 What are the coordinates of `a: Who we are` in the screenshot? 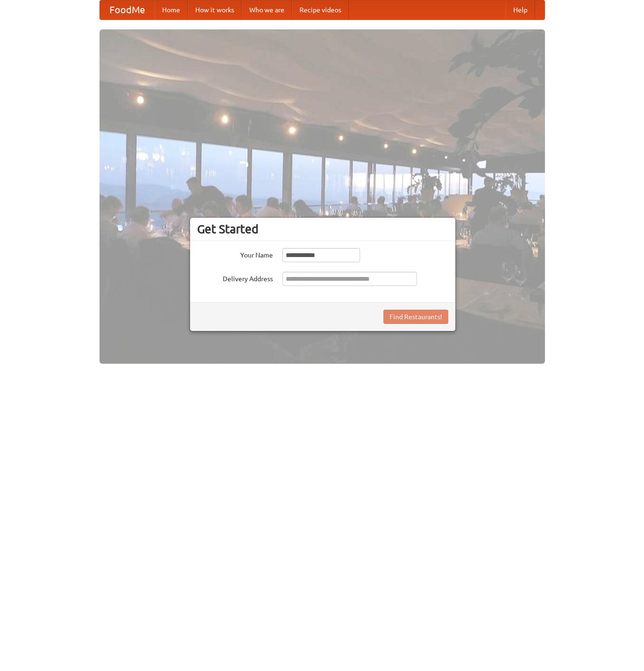 It's located at (266, 10).